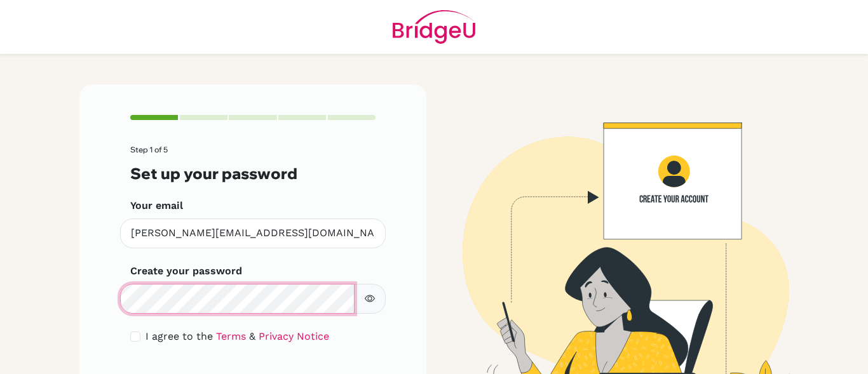 The image size is (868, 374). What do you see at coordinates (156, 206) in the screenshot?
I see `label: Your email` at bounding box center [156, 206].